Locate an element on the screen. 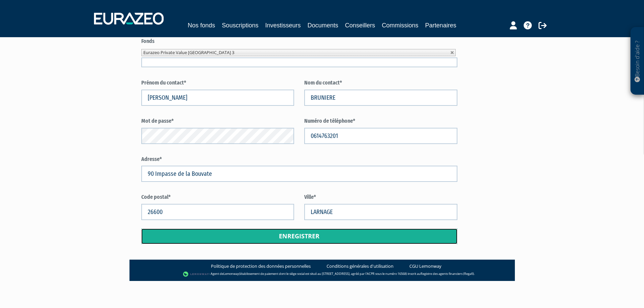 The height and width of the screenshot is (308, 644). label: Nom du contact* is located at coordinates (380, 83).